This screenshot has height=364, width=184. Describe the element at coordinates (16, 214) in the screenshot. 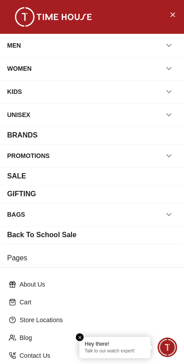

I see `div: BAGS` at that location.